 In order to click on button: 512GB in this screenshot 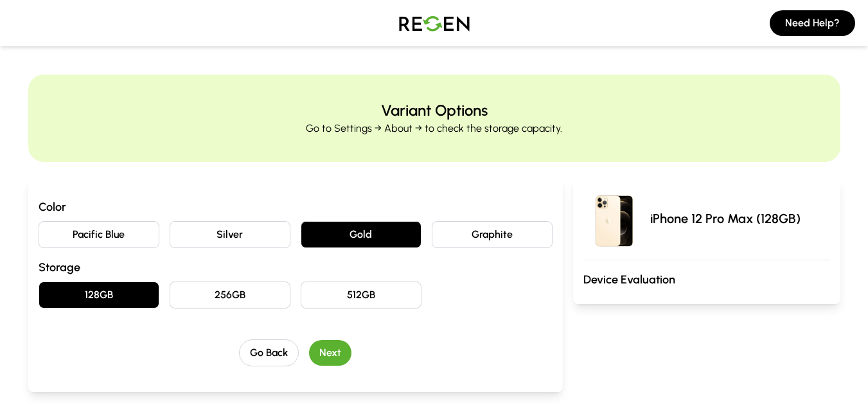, I will do `click(361, 295)`.